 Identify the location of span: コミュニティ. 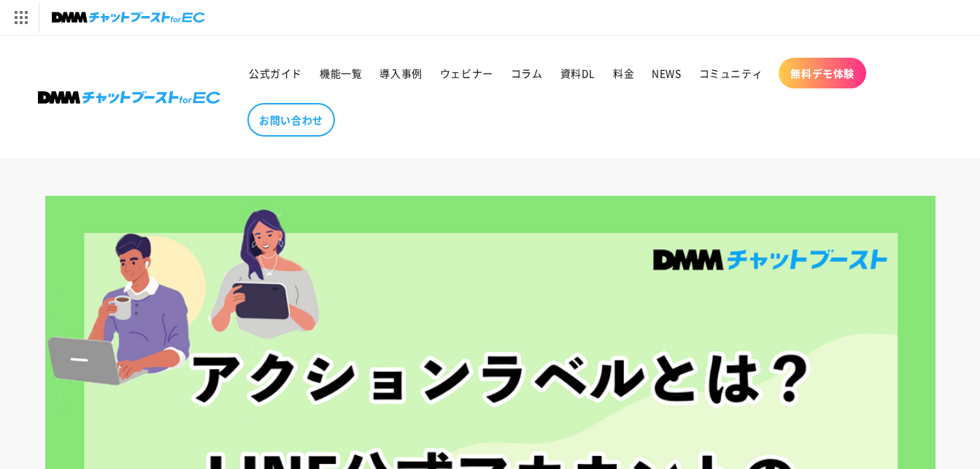
(731, 73).